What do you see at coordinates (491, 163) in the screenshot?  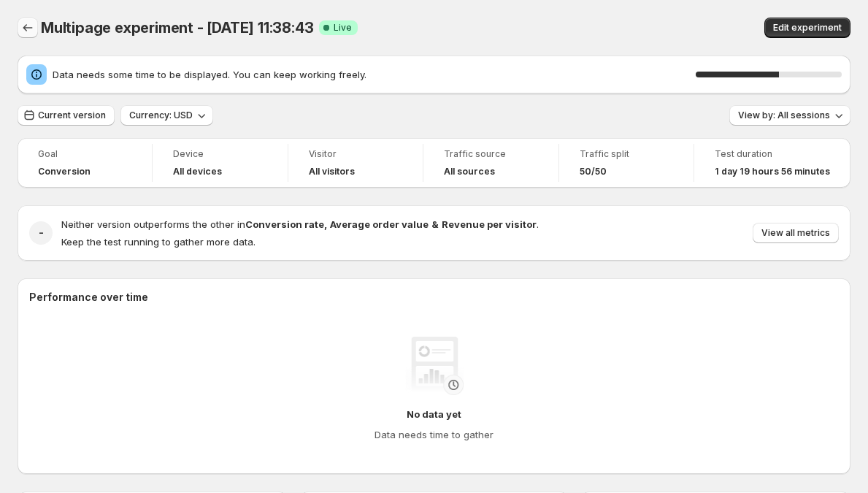 I see `a: Traffic sourceAll sources` at bounding box center [491, 163].